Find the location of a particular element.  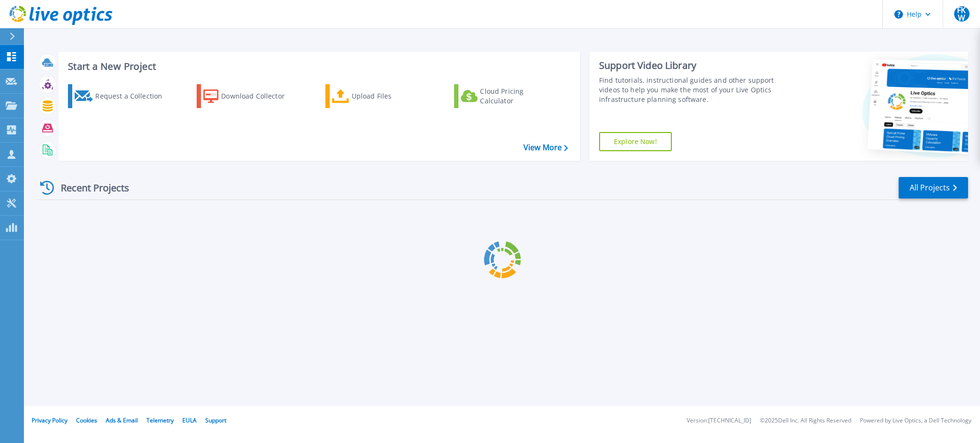

div: Upload Files is located at coordinates (390, 96).